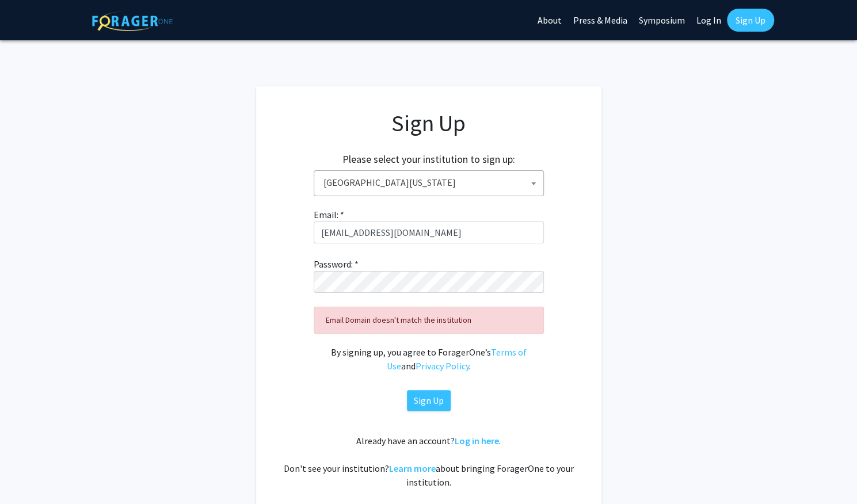 This screenshot has height=504, width=857. Describe the element at coordinates (336, 264) in the screenshot. I see `label: Password: *` at that location.